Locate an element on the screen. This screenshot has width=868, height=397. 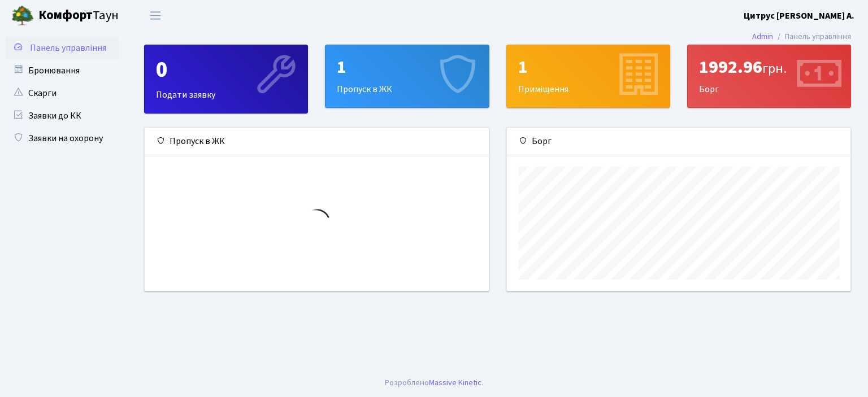
div: Подати заявку is located at coordinates (226, 79).